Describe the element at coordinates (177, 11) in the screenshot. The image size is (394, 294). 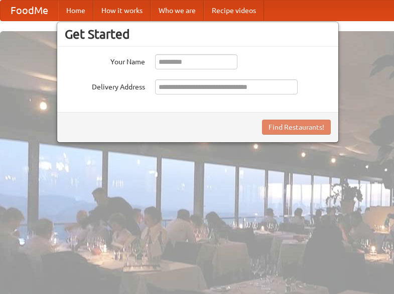
I see `a: Who we are` at that location.